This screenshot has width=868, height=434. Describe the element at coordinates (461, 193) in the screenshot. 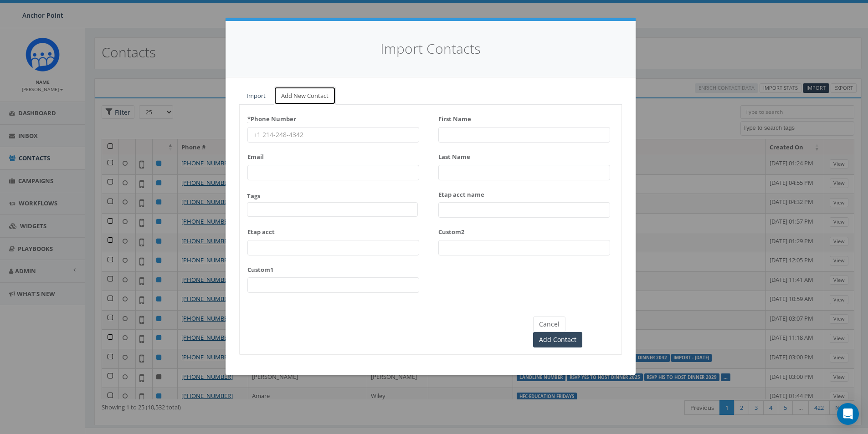

I see `label: Etap acct name` at that location.